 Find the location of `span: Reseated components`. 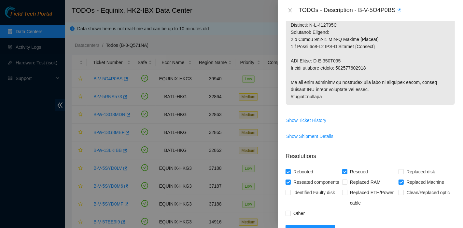

span: Reseated components is located at coordinates (316, 182).